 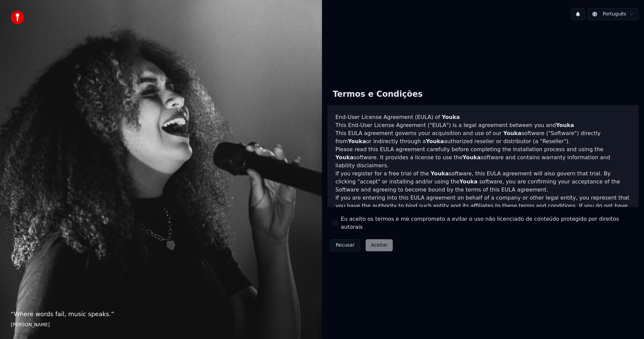 What do you see at coordinates (483, 137) in the screenshot?
I see `p: This EULA agreement governs your acquisition and use of our software ("Software") directly from o...` at bounding box center [483, 137].